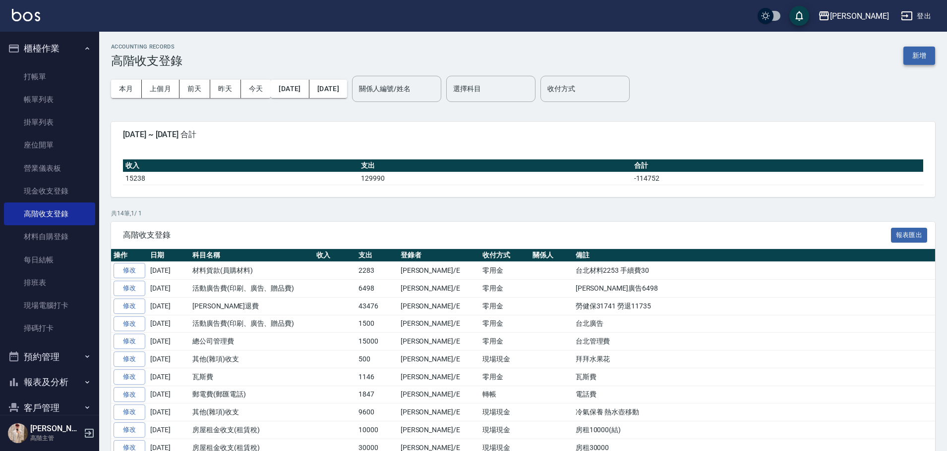 The width and height of the screenshot is (947, 451). Describe the element at coordinates (523, 214) in the screenshot. I see `p: 共 14 筆, 1 / 1` at that location.